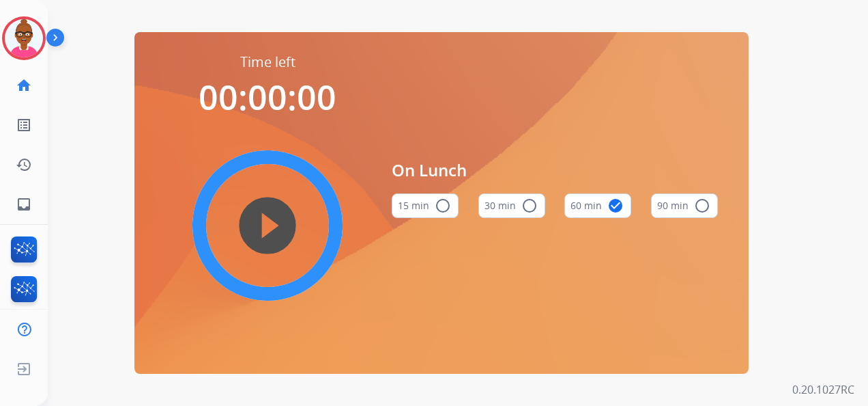 This screenshot has width=868, height=406. What do you see at coordinates (555, 170) in the screenshot?
I see `span: On Lunch` at bounding box center [555, 170].